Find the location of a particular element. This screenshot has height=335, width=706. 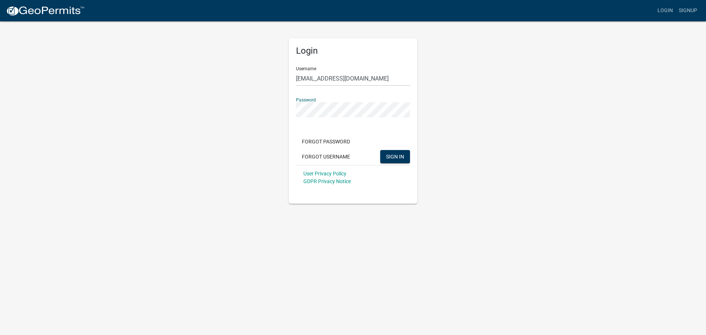

a: Signup is located at coordinates (688, 11).